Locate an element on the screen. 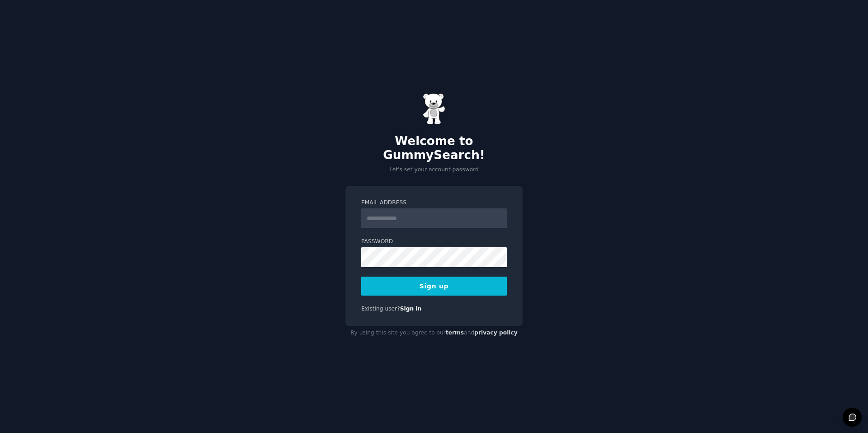  img: Gummy Bear is located at coordinates (434, 109).